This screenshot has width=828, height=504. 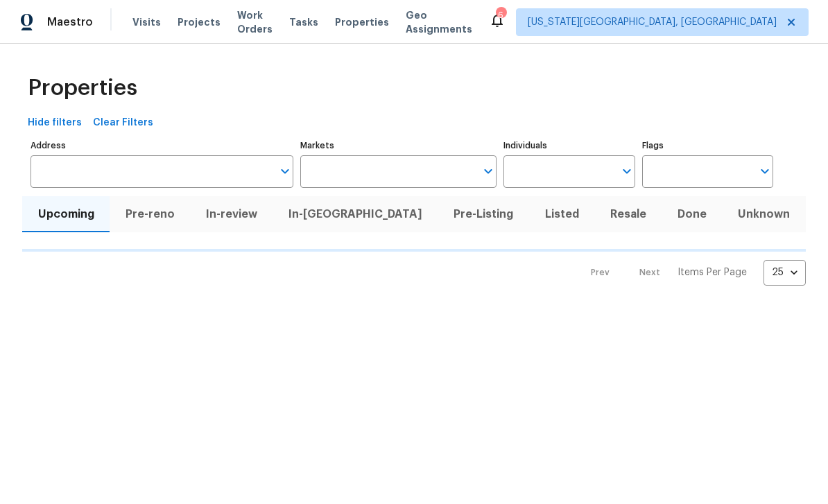 I want to click on label: Address, so click(x=162, y=145).